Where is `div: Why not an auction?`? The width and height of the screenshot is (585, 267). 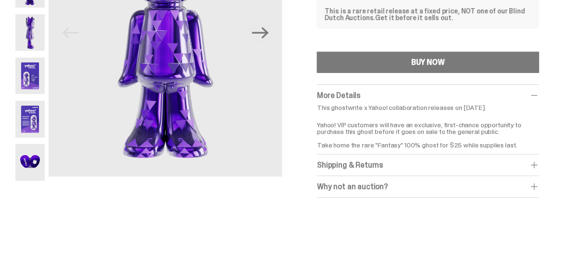
div: Why not an auction? is located at coordinates (428, 187).